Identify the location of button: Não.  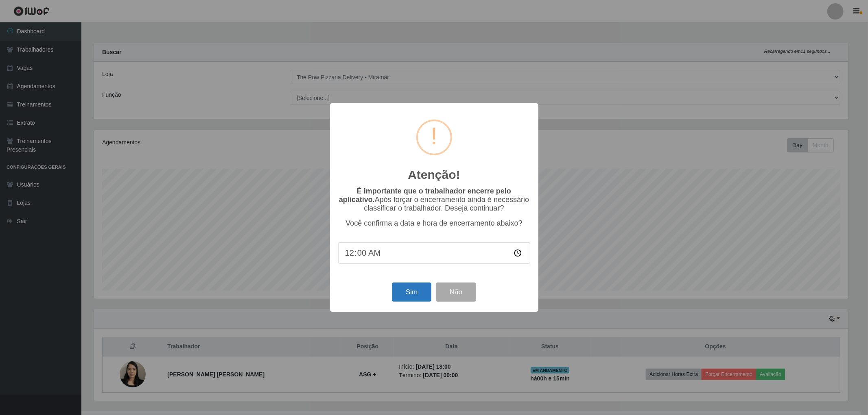
(456, 292).